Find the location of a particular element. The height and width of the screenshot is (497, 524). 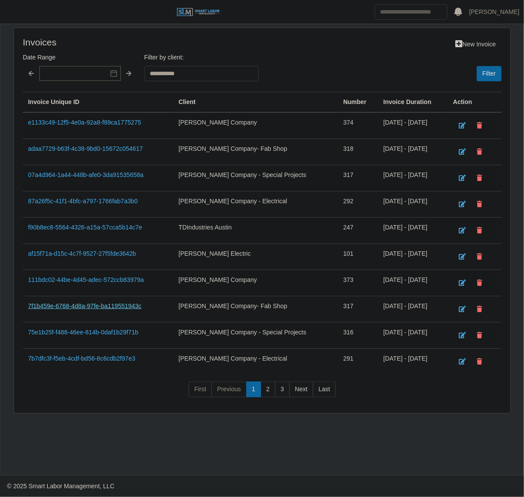

td: 101 is located at coordinates (358, 257).